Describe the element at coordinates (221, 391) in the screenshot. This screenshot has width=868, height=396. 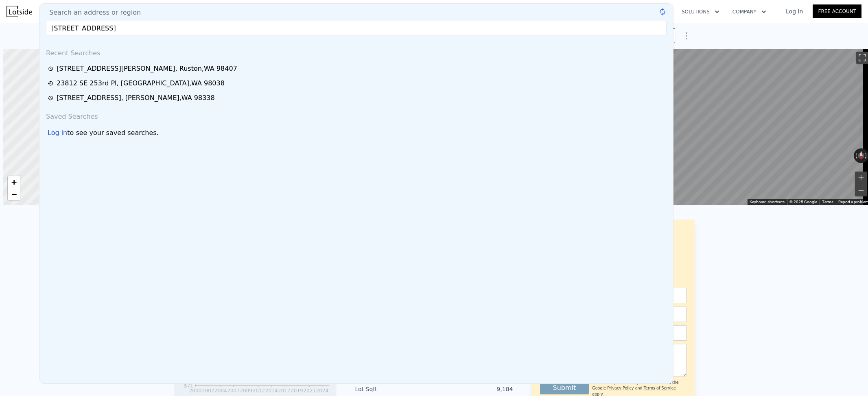
I see `tspan: 2004` at that location.